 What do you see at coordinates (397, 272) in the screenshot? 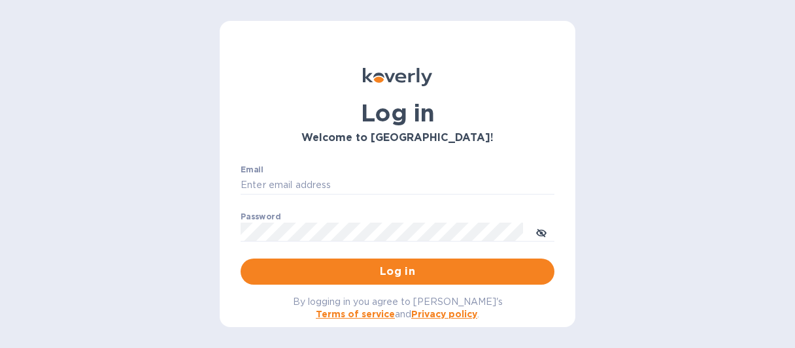
I see `span: Log in` at bounding box center [397, 272].